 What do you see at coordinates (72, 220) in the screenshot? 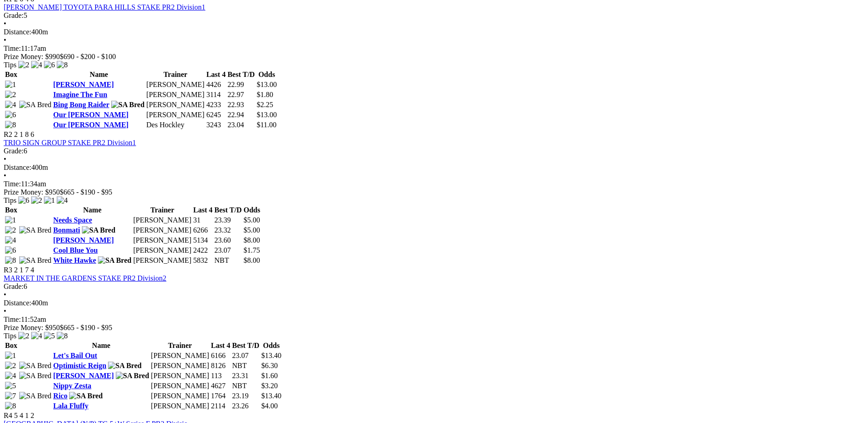
I see `a: Needs Space` at bounding box center [72, 220].